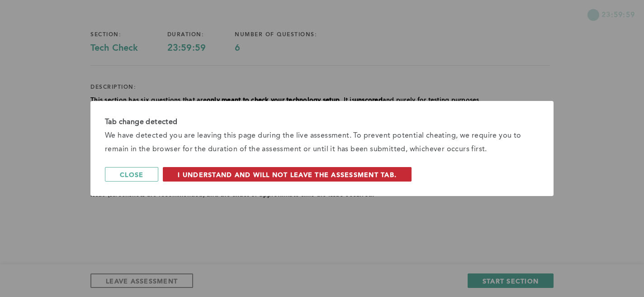 This screenshot has height=297, width=644. What do you see at coordinates (322, 143) in the screenshot?
I see `div: We have detected you are leaving this page during the live assessment. To prevent potential cheat...` at bounding box center [322, 143].